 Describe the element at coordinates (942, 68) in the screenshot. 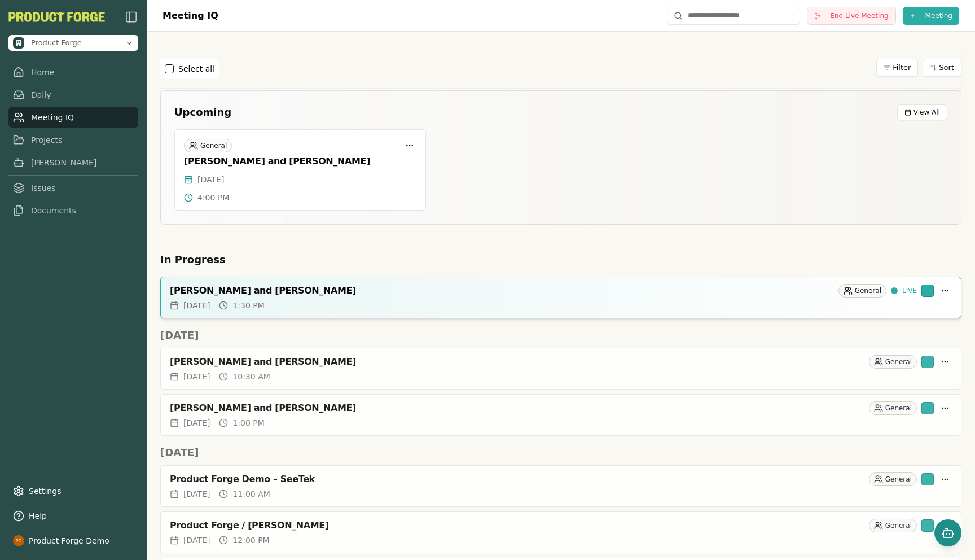

I see `button: Sort` at that location.